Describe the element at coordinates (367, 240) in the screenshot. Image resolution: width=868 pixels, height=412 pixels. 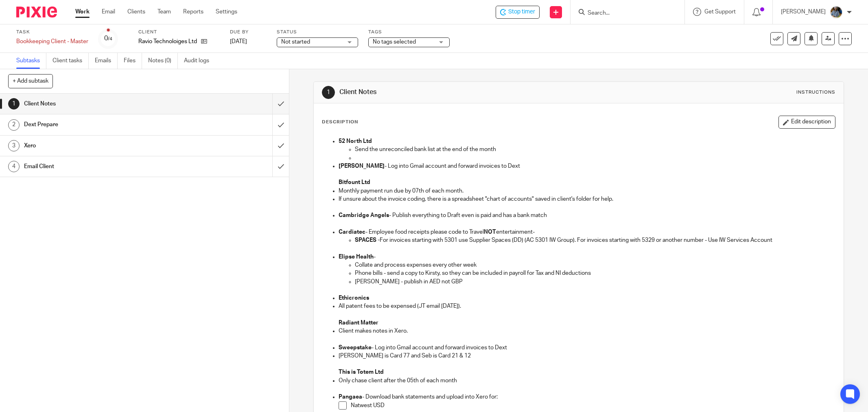
I see `strong: SPACES -` at that location.